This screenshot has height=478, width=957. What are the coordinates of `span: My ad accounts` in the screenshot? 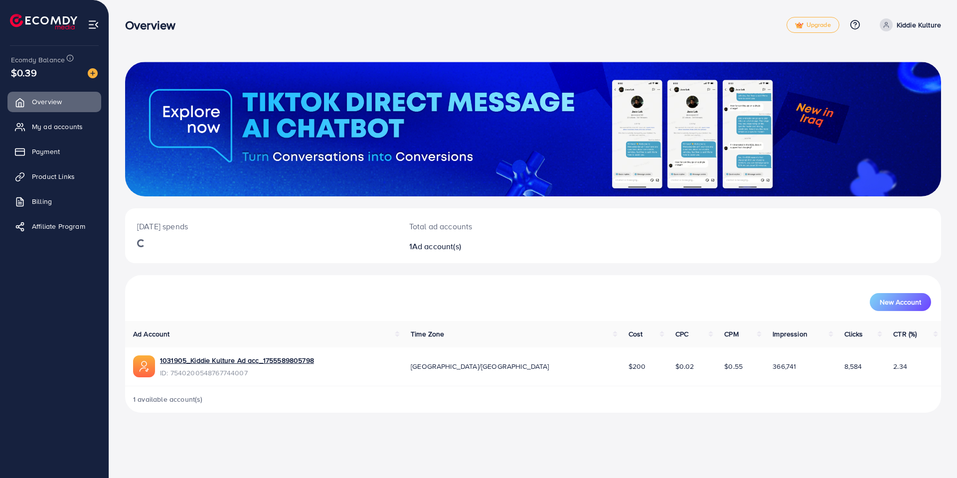 It's located at (57, 127).